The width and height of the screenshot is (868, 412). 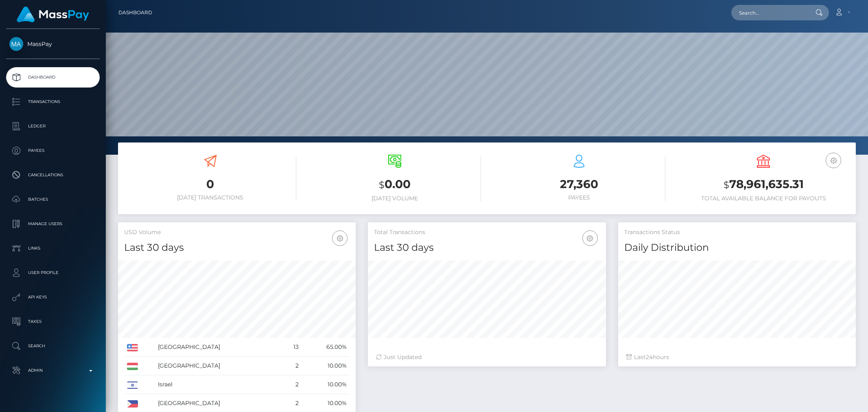 I want to click on p: Admin, so click(x=53, y=371).